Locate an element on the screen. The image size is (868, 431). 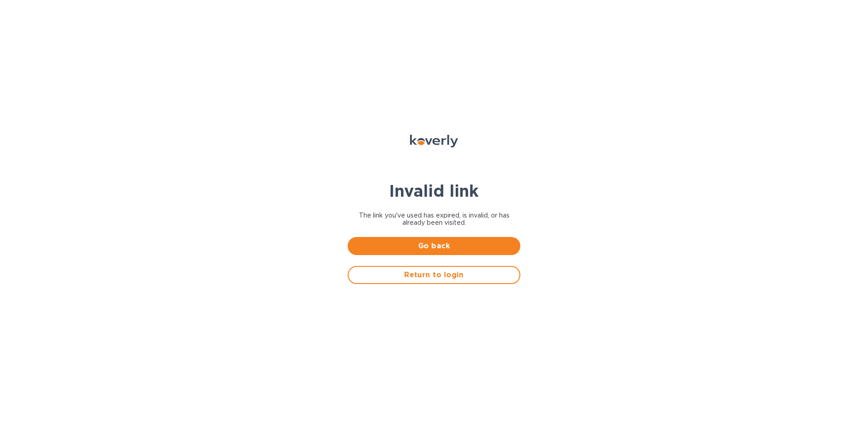
img: Koverly is located at coordinates (434, 141).